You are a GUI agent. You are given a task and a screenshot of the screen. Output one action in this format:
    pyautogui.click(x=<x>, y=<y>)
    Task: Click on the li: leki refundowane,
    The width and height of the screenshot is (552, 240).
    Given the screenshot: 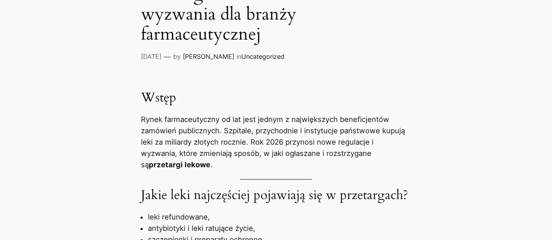 What is the action you would take?
    pyautogui.click(x=280, y=217)
    